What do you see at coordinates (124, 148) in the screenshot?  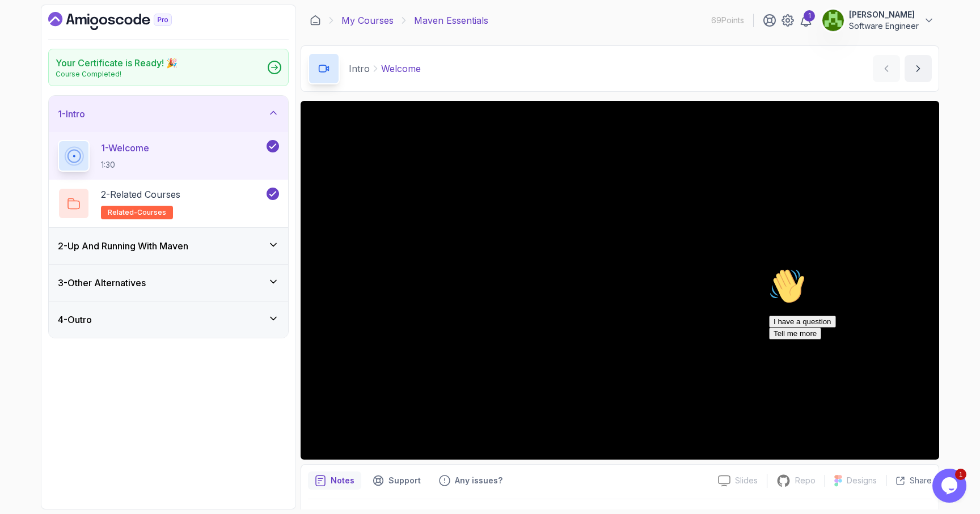 I see `p: 1 - Welcome` at bounding box center [124, 148].